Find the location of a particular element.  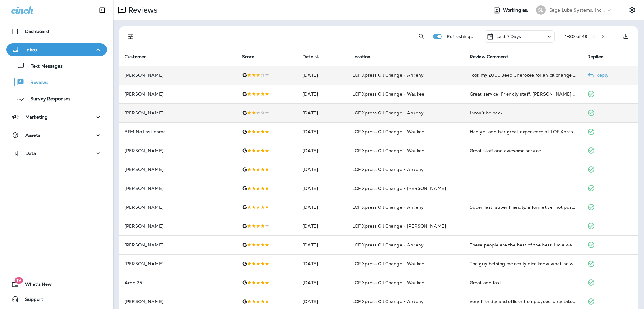

p: Argo 25 is located at coordinates (179, 283).